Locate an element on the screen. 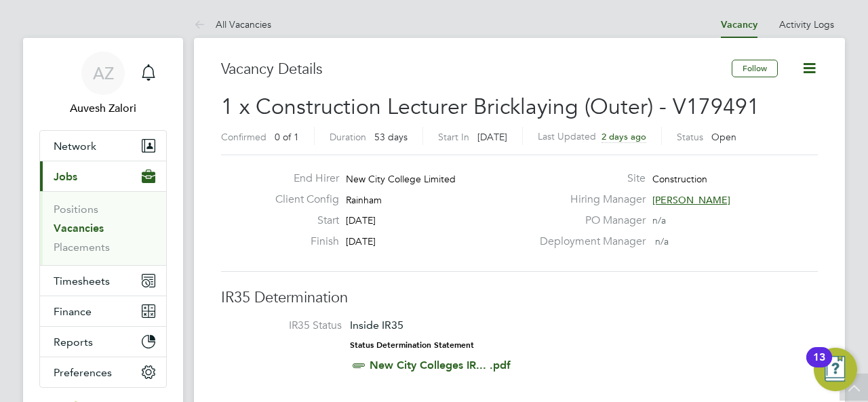  span: Open is located at coordinates (724, 137).